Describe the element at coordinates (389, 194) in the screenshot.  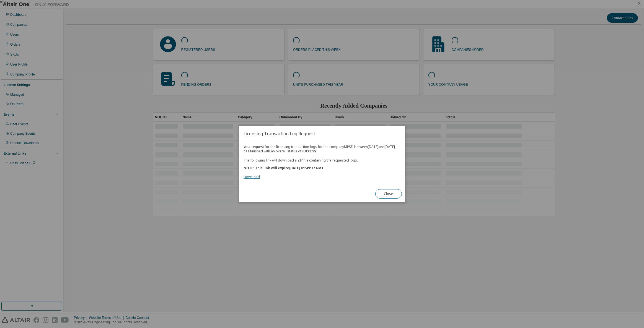
I see `button: Close` at that location.